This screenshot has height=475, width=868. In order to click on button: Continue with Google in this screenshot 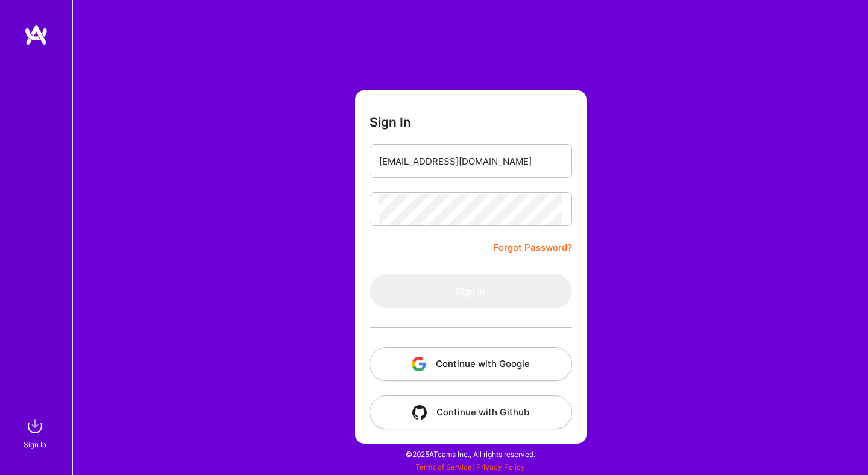, I will do `click(471, 364)`.